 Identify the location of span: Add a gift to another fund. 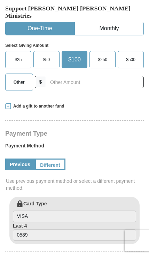
(37, 106).